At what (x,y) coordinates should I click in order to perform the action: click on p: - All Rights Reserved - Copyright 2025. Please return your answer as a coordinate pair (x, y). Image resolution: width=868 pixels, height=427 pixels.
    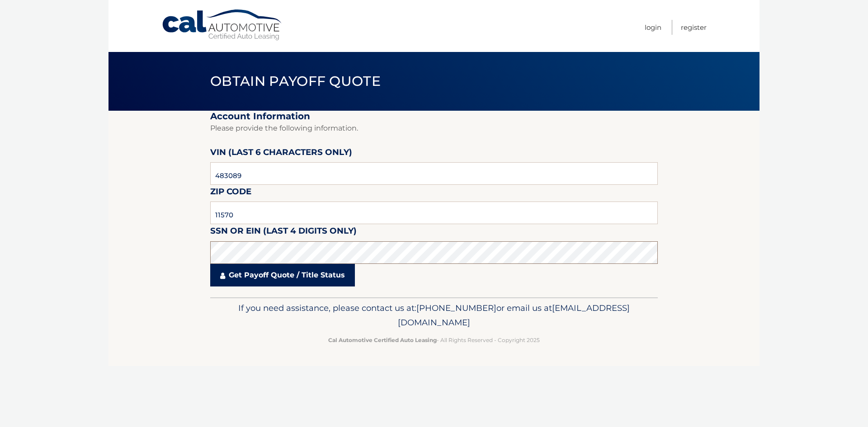
    Looking at the image, I should click on (434, 340).